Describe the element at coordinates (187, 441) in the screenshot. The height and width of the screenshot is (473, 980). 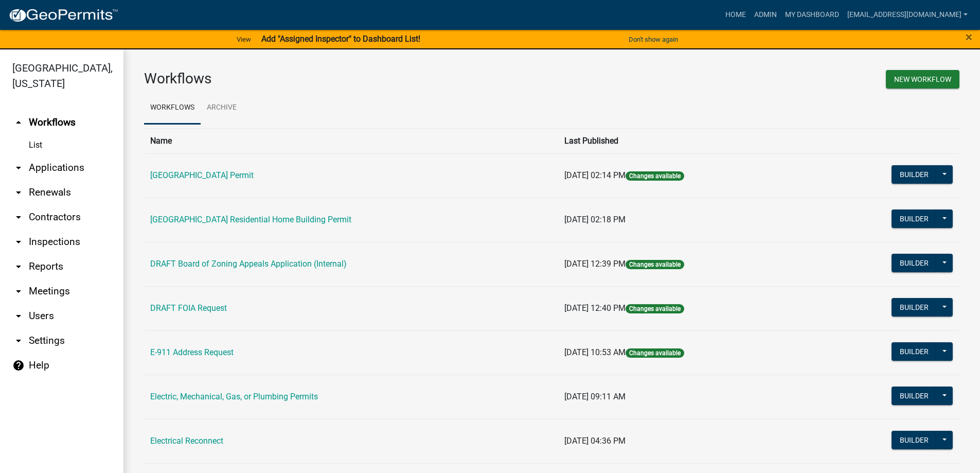
I see `a: Electrical Reconnect` at that location.